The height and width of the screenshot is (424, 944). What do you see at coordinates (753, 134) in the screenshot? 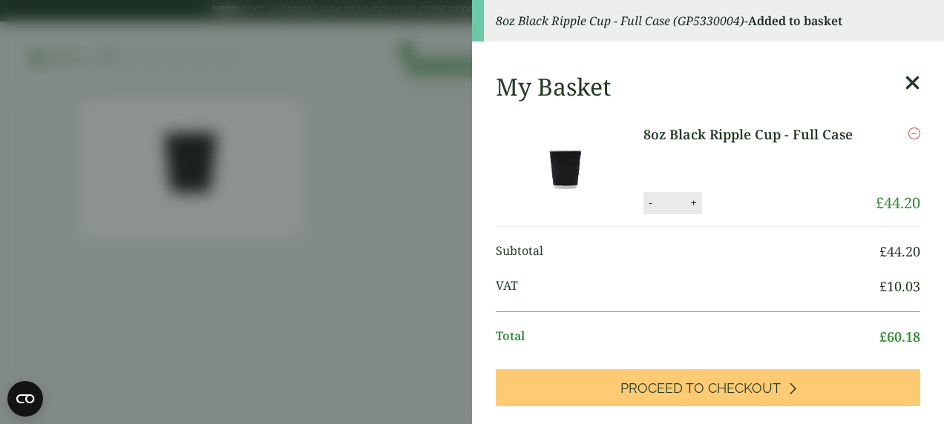
I see `a: 8oz Black Ripple Cup - Full Case` at bounding box center [753, 134].